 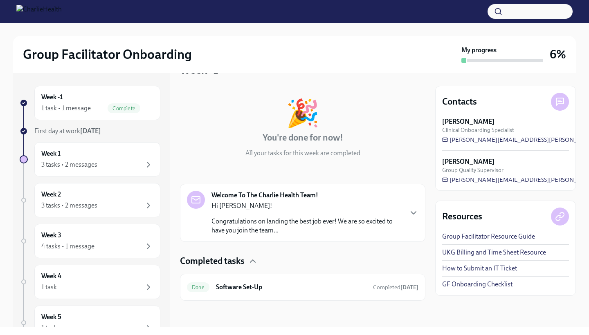 What do you see at coordinates (198, 288) in the screenshot?
I see `span: Done` at bounding box center [198, 288].